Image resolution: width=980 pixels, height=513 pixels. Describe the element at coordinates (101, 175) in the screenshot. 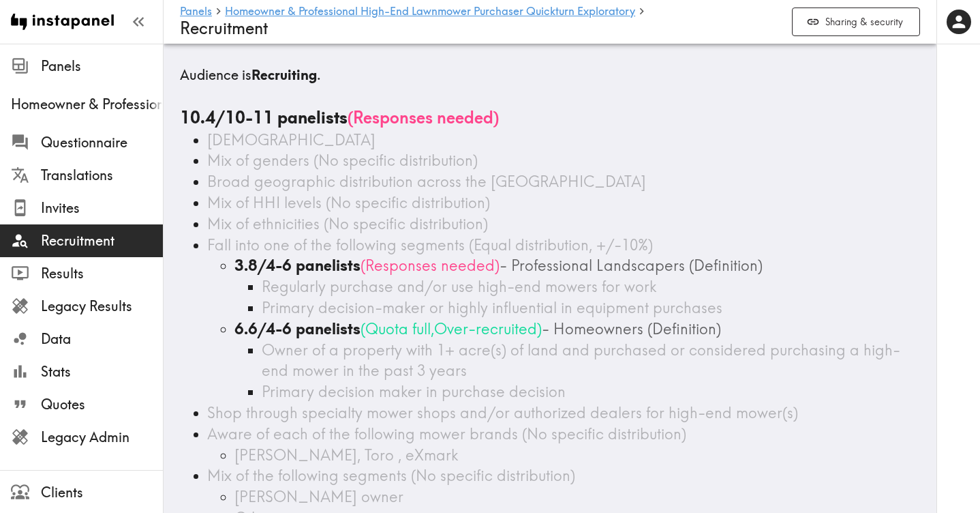

I see `span: Translations` at that location.